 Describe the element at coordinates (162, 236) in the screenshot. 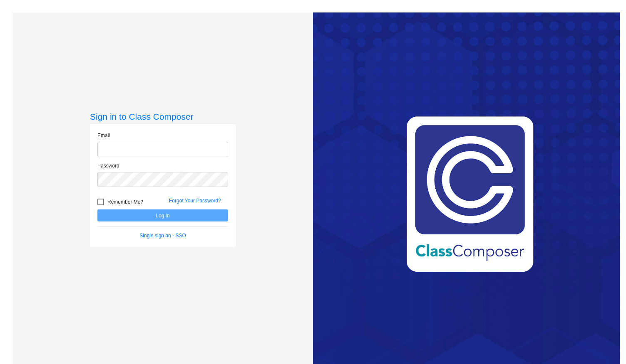

I see `a: Single sign on - SSO` at that location.